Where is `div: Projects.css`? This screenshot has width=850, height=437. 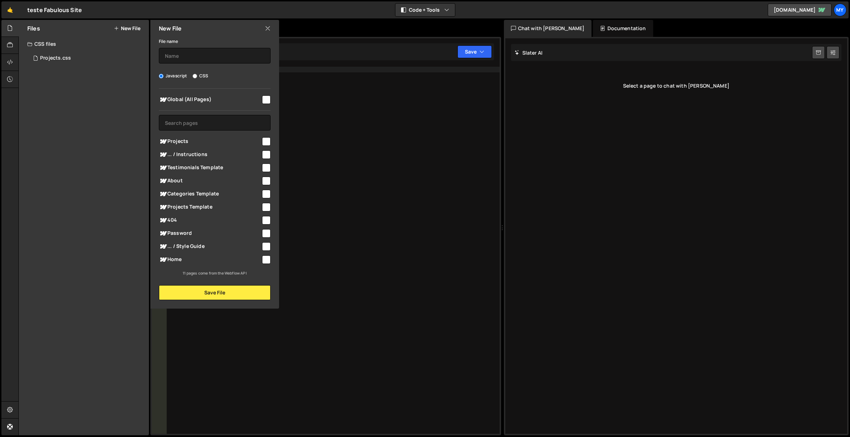 div: Projects.css is located at coordinates (55, 58).